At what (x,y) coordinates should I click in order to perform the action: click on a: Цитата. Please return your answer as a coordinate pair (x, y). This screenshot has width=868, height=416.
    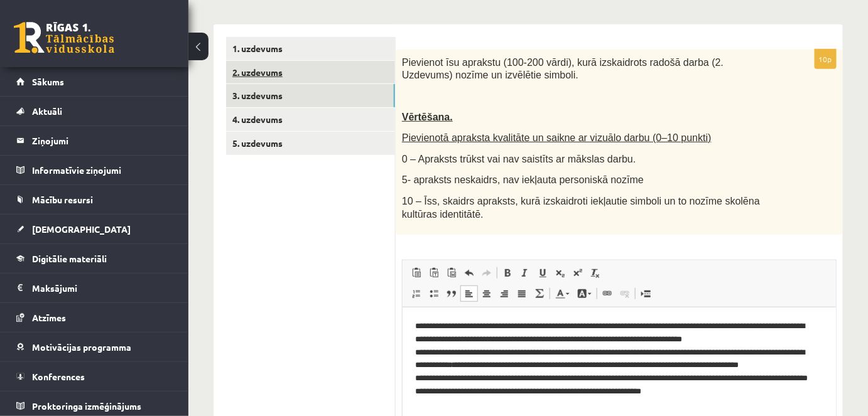
    Looking at the image, I should click on (452, 294).